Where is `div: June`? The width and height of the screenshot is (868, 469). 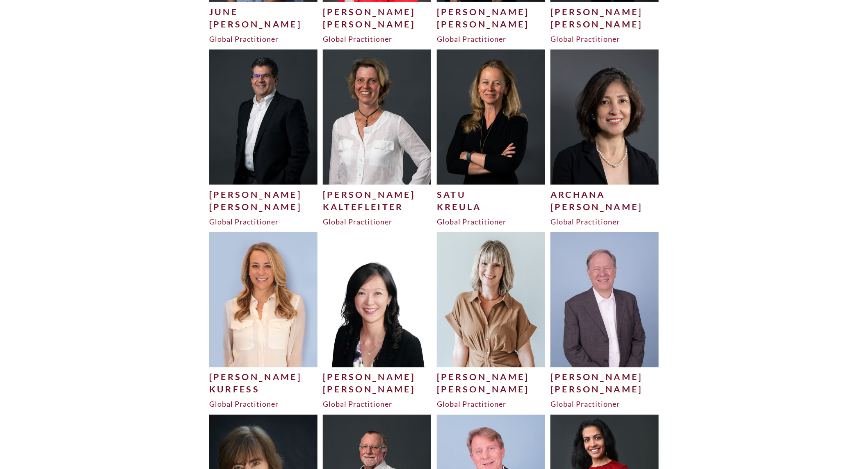 div: June is located at coordinates (263, 12).